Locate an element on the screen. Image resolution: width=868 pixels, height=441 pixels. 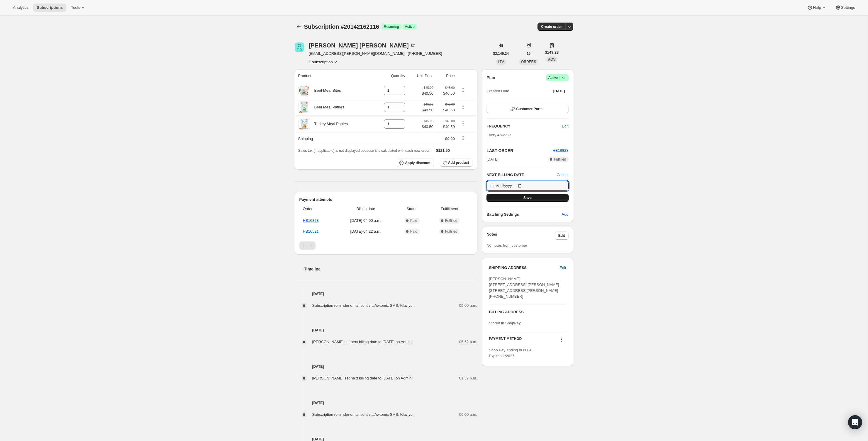
span: LTV is located at coordinates (501, 62).